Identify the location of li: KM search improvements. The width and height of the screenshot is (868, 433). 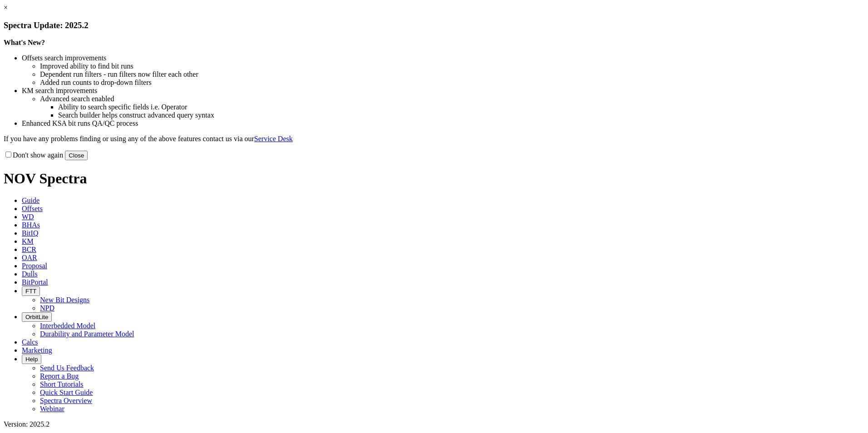
(443, 91).